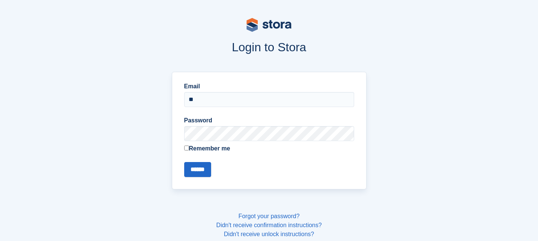 This screenshot has width=538, height=241. What do you see at coordinates (269, 233) in the screenshot?
I see `a: Didn't receive unlock instructions?` at bounding box center [269, 233].